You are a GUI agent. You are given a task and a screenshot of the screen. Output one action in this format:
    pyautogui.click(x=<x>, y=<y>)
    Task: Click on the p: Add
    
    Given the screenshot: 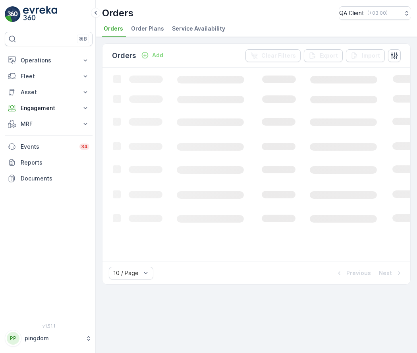 What is the action you would take?
    pyautogui.click(x=158, y=55)
    